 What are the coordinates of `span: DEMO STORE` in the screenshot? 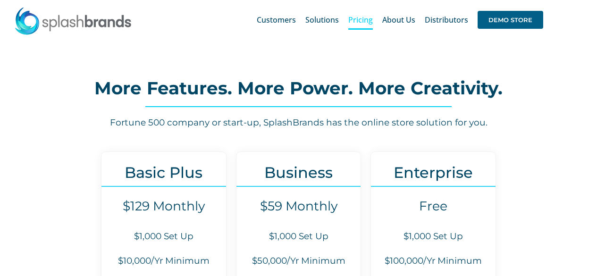 It's located at (510, 20).